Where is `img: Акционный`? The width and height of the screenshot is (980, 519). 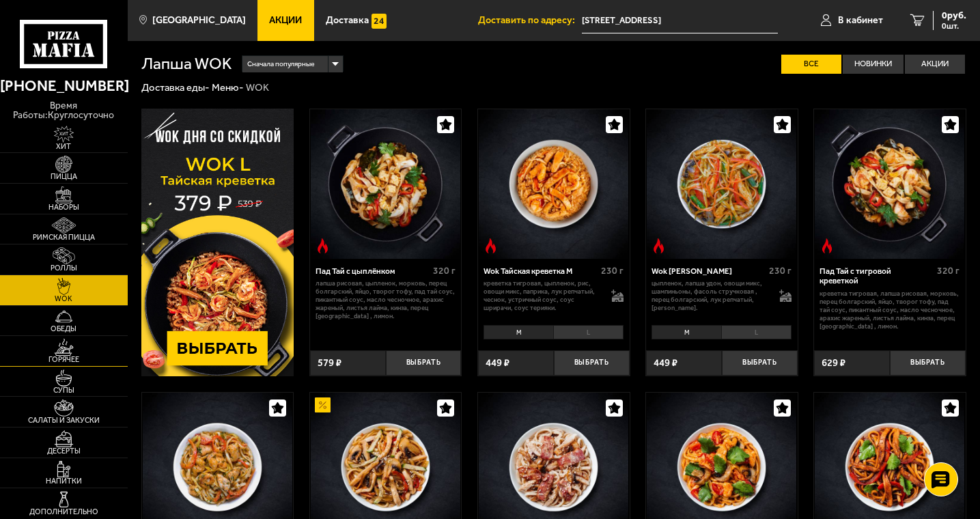
img: Акционный is located at coordinates (323, 405).